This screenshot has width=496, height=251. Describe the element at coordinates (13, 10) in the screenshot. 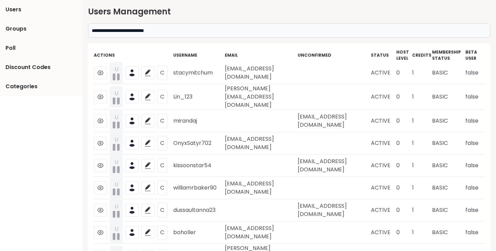

I see `span: Users` at that location.